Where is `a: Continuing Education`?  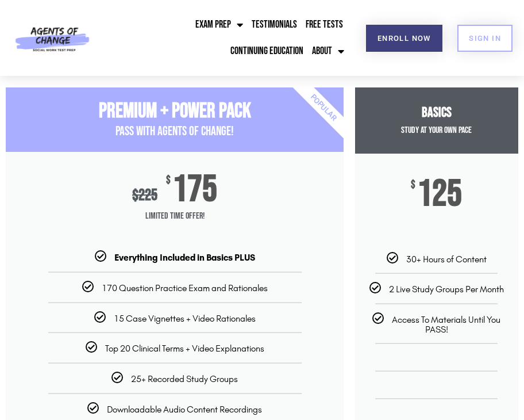 a: Continuing Education is located at coordinates (267, 51).